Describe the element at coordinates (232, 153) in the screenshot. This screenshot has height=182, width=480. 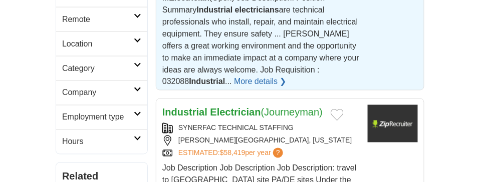
I see `span: $58,419` at that location.